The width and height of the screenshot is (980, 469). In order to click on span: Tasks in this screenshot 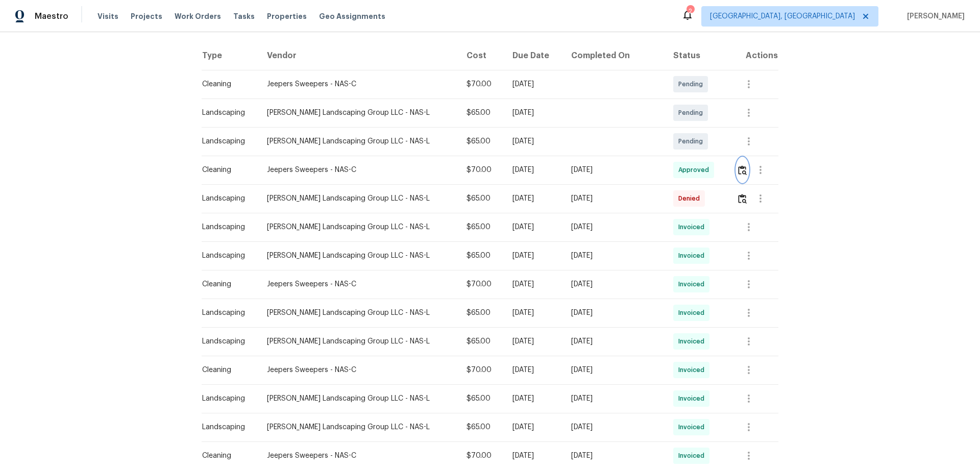, I will do `click(244, 16)`.